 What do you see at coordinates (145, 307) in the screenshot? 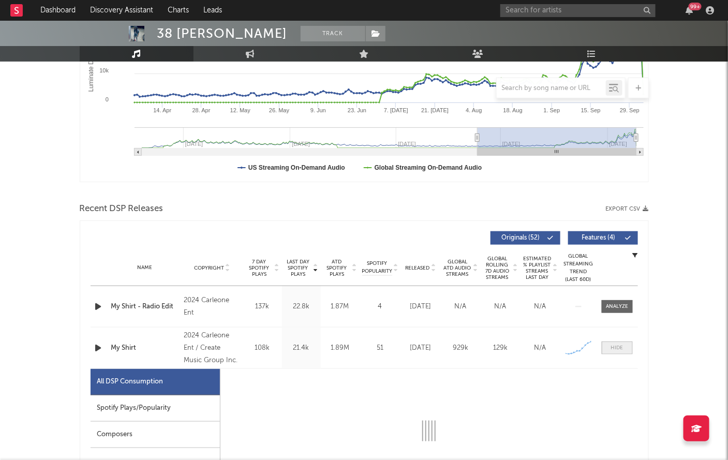
I see `a: My Shirt - Radio Edit` at bounding box center [145, 307].